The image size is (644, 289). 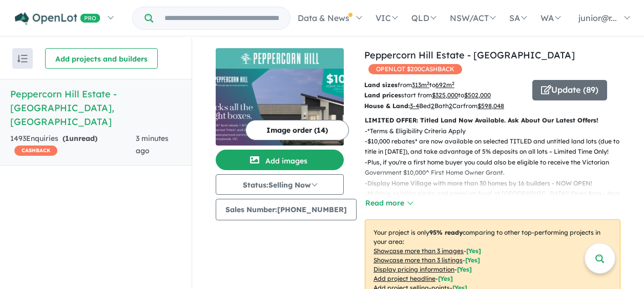 What do you see at coordinates (221, 18) in the screenshot?
I see `input: Try estate name, suburb, builder or developer` at bounding box center [221, 18].